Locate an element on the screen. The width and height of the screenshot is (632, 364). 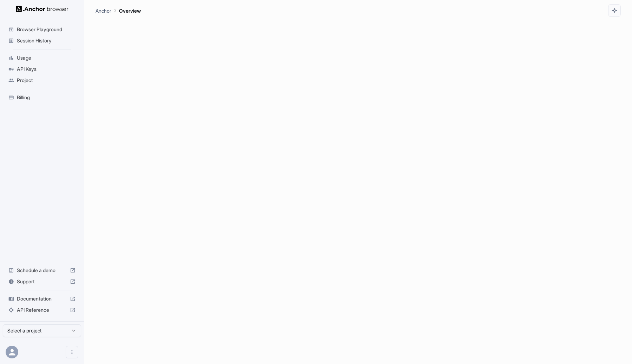
div: Support is located at coordinates (42, 282).